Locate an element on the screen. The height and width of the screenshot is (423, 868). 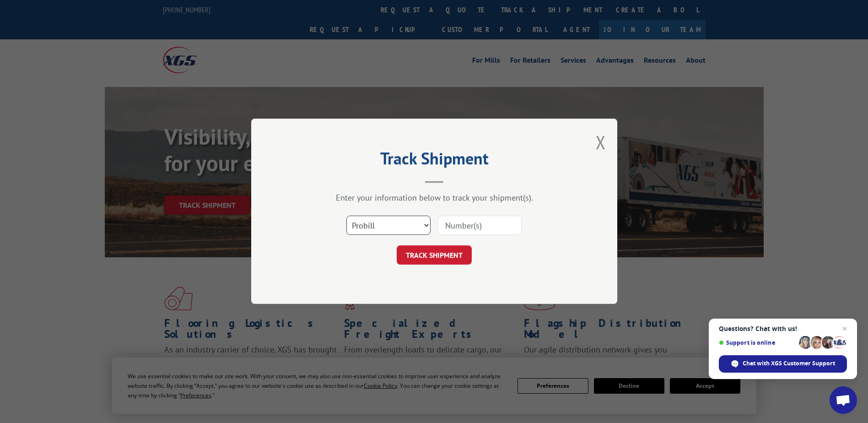
span: Support is online is located at coordinates (758, 343).